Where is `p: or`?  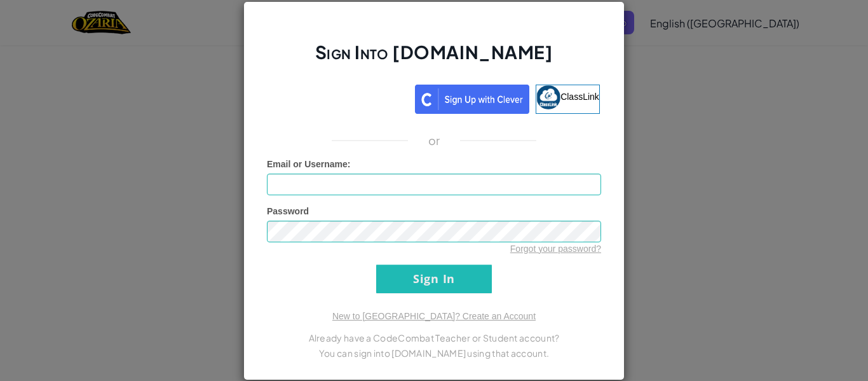
p: or is located at coordinates (434, 140).